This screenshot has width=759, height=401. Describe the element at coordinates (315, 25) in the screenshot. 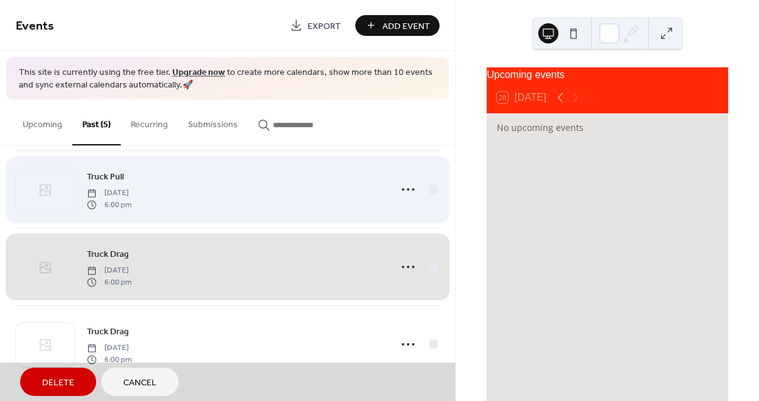

I see `a: Export` at that location.